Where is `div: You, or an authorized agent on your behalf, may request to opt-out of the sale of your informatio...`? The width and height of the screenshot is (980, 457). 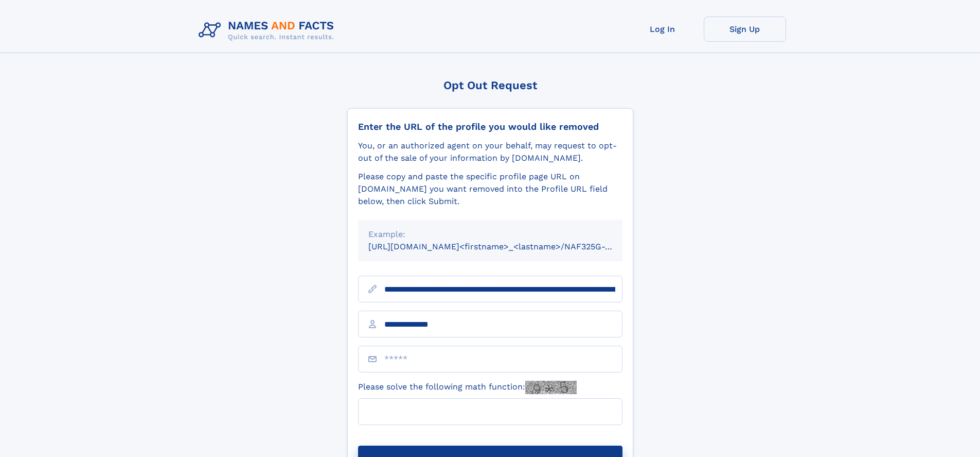 div: You, or an authorized agent on your behalf, may request to opt-out of the sale of your informatio... is located at coordinates (490, 152).